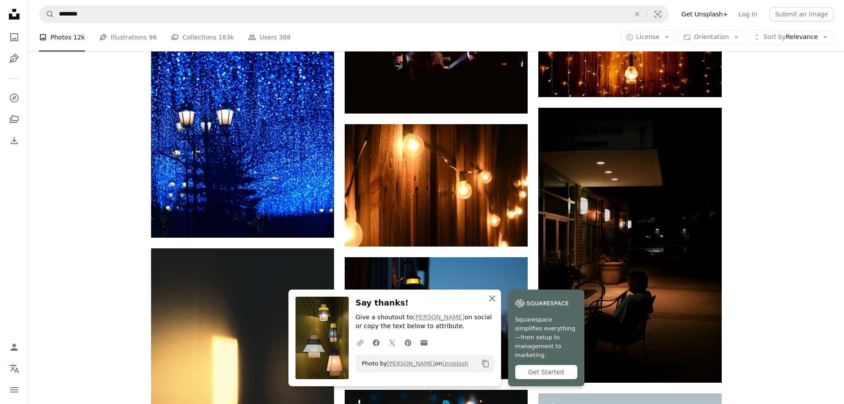  What do you see at coordinates (546, 338) in the screenshot?
I see `a: Squarespace simplifies everything—from setup to management to marketing.Get Started` at bounding box center [546, 338].